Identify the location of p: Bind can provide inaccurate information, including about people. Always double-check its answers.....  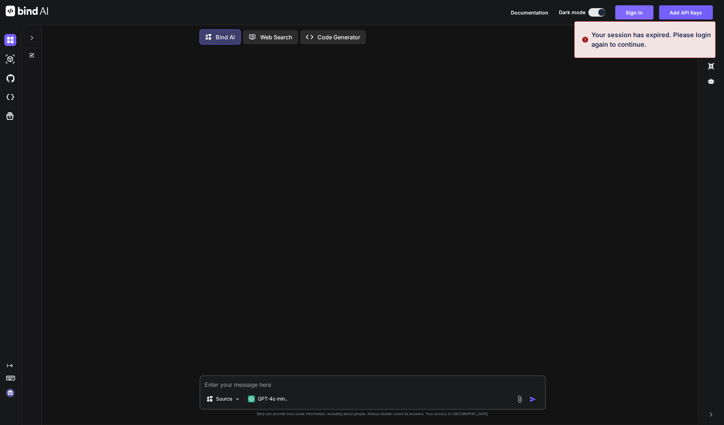
(373, 413).